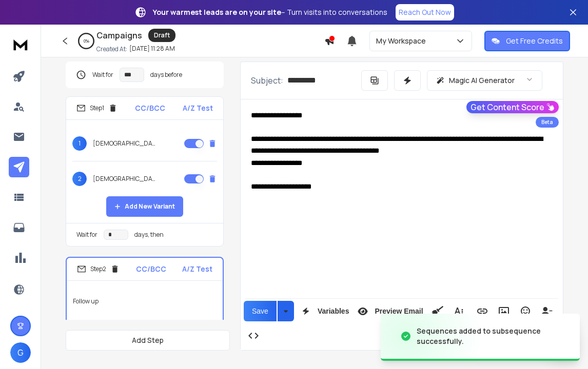 Image resolution: width=588 pixels, height=369 pixels. What do you see at coordinates (148, 340) in the screenshot?
I see `button: Add Step` at bounding box center [148, 340].